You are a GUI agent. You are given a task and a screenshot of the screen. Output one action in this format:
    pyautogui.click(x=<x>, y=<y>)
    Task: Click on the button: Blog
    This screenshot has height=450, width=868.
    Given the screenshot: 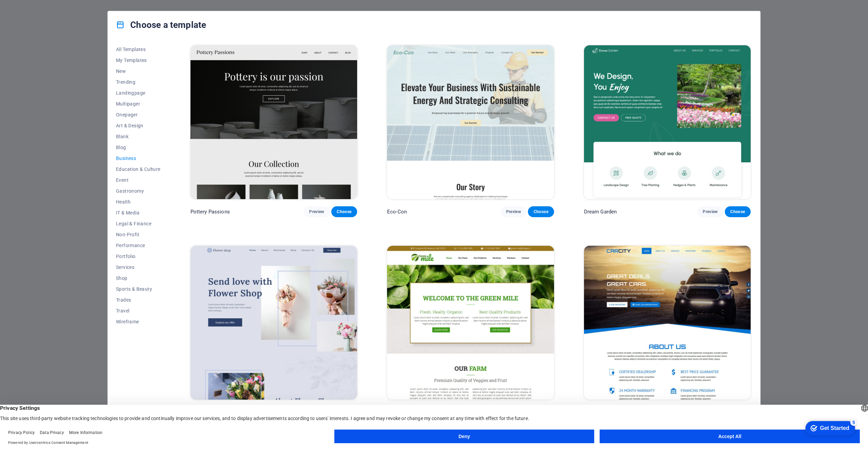 What is the action you would take?
    pyautogui.click(x=138, y=147)
    